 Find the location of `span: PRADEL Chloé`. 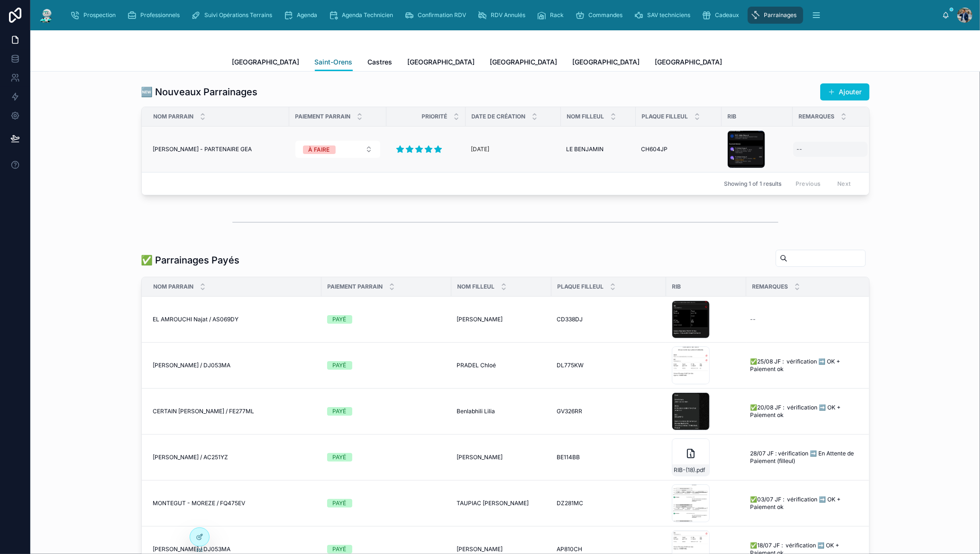

span: PRADEL Chloé is located at coordinates (477, 365).